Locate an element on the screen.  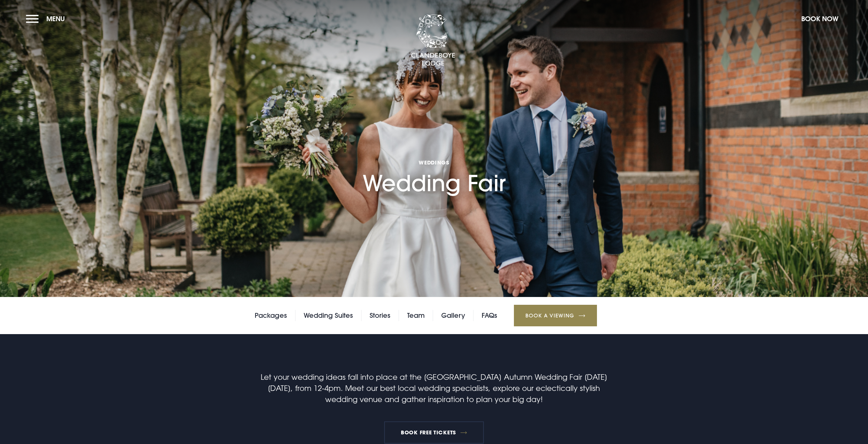
a: Gallery is located at coordinates (453, 315).